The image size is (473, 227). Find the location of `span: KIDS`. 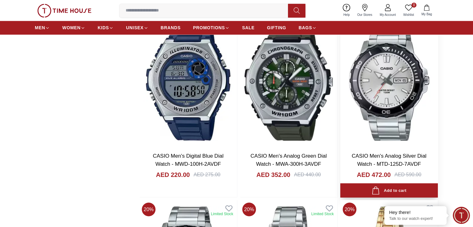

span: KIDS is located at coordinates (103, 28).